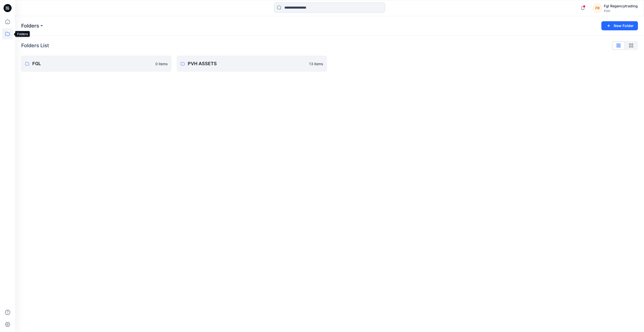 This screenshot has width=644, height=332. What do you see at coordinates (252, 64) in the screenshot?
I see `a: PVH ASSETS13 items` at bounding box center [252, 64].